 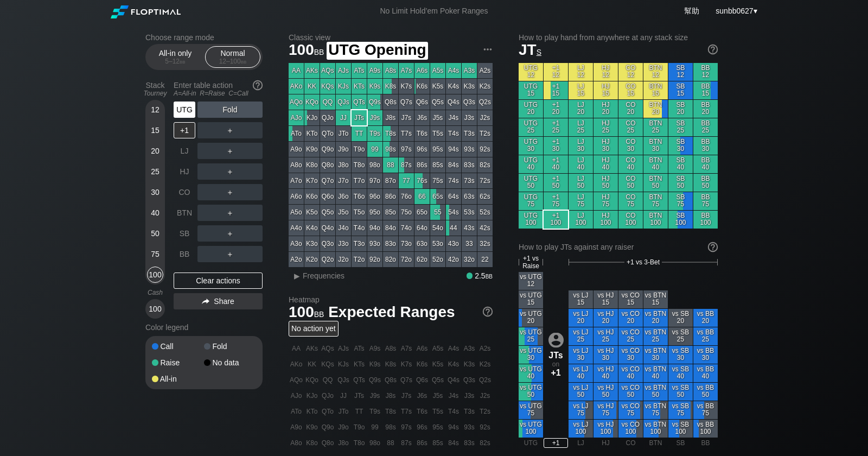 What do you see at coordinates (438, 260) in the screenshot?
I see `div: 52o` at bounding box center [438, 260].